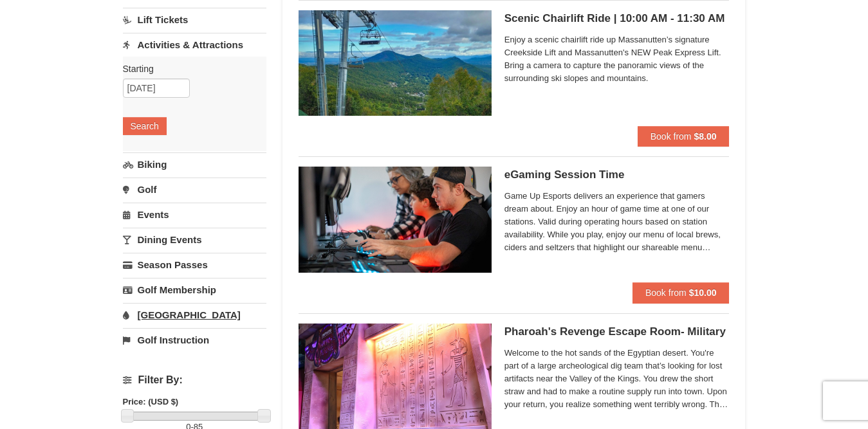 Image resolution: width=868 pixels, height=429 pixels. What do you see at coordinates (151, 402) in the screenshot?
I see `strong: Price: (USD $)` at bounding box center [151, 402].